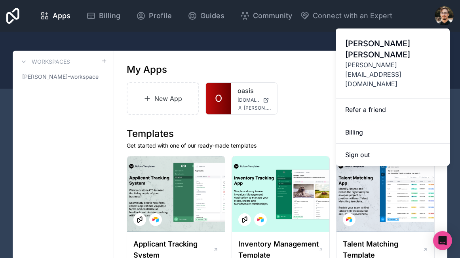 The height and width of the screenshot is (258, 460). Describe the element at coordinates (346, 16) in the screenshot. I see `button: Connect with an Expert` at that location.